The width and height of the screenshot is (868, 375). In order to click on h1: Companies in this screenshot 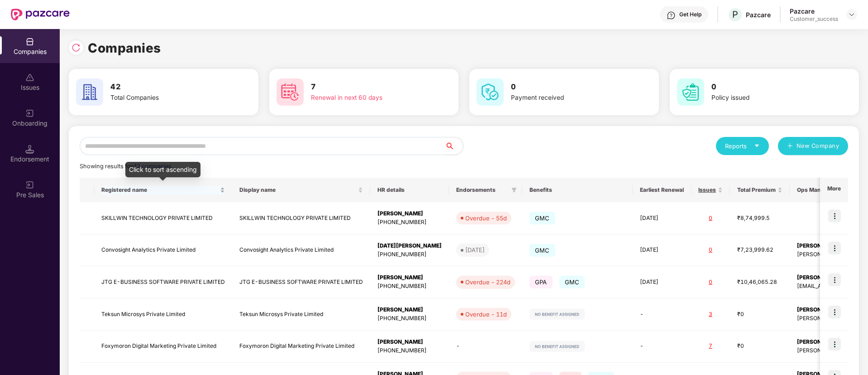, I will do `click(125, 48)`.